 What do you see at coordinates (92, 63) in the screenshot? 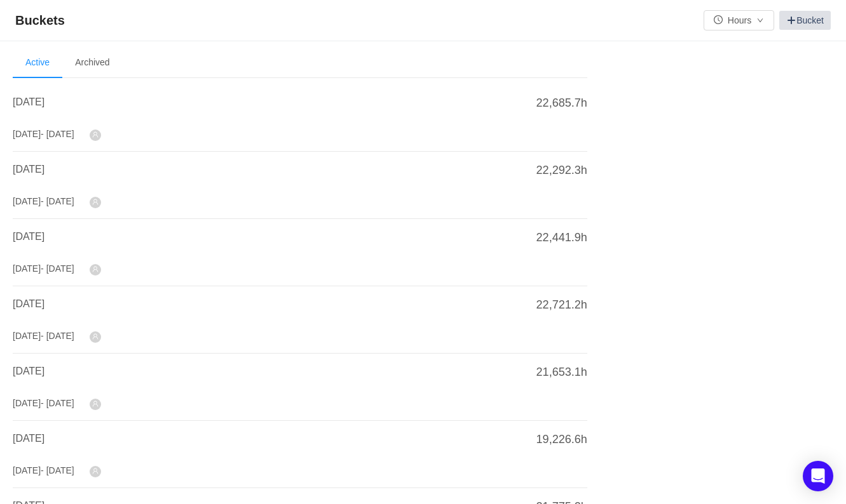
I see `li: Archived` at bounding box center [92, 63].